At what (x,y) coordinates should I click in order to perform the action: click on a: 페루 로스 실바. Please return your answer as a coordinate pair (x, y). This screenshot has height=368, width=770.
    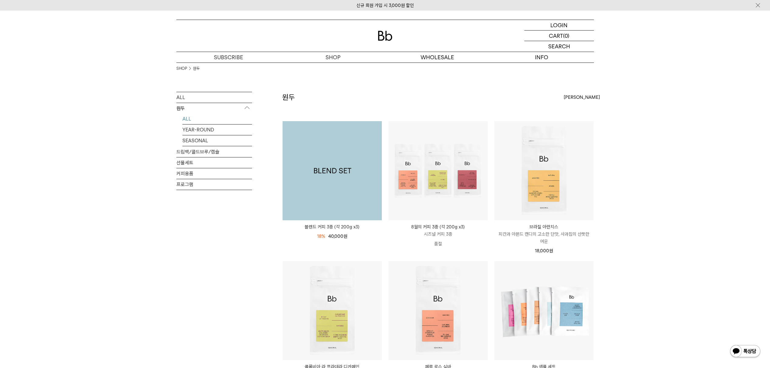
    Looking at the image, I should click on (438, 311).